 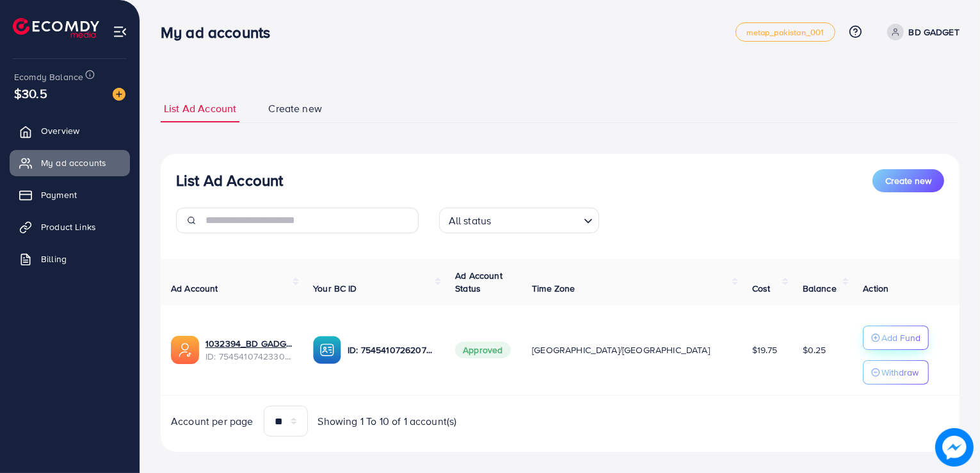 I want to click on span: Action, so click(x=876, y=288).